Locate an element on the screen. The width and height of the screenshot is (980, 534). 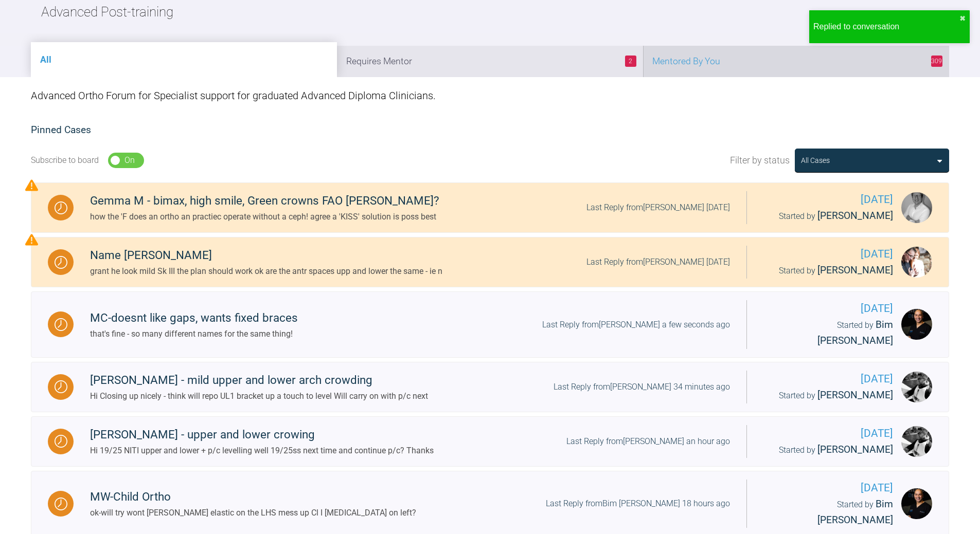
div: Hi Closing up nicely - think will repo UL1 bracket up a touch to level Will carry on with p/c next is located at coordinates (259, 396).